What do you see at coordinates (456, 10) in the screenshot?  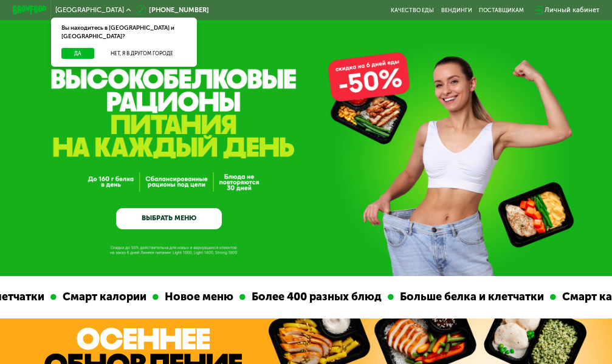 I see `a: Вендинги` at bounding box center [456, 10].